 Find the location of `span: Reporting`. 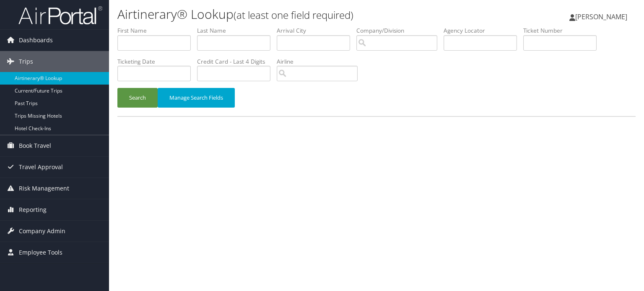

span: Reporting is located at coordinates (33, 210).